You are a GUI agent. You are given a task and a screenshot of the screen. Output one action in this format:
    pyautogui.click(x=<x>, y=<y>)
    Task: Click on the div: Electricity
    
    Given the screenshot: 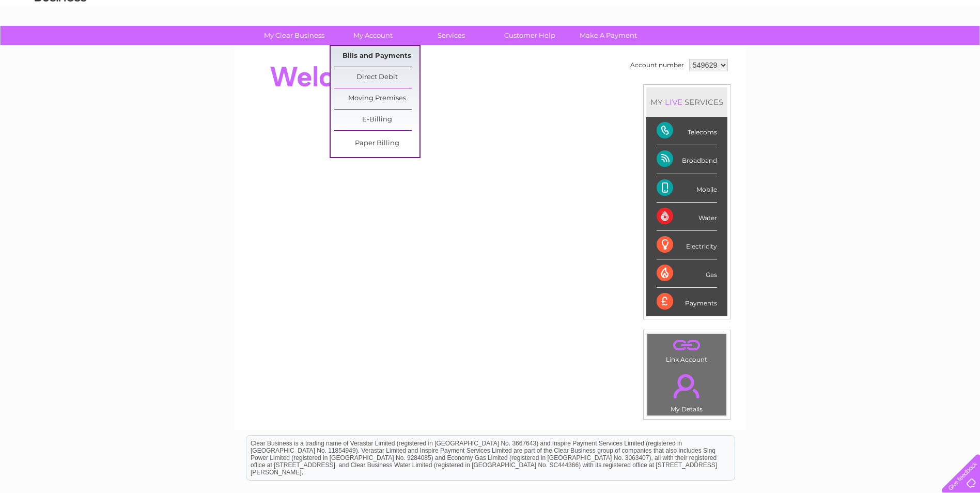 What is the action you would take?
    pyautogui.click(x=687, y=245)
    